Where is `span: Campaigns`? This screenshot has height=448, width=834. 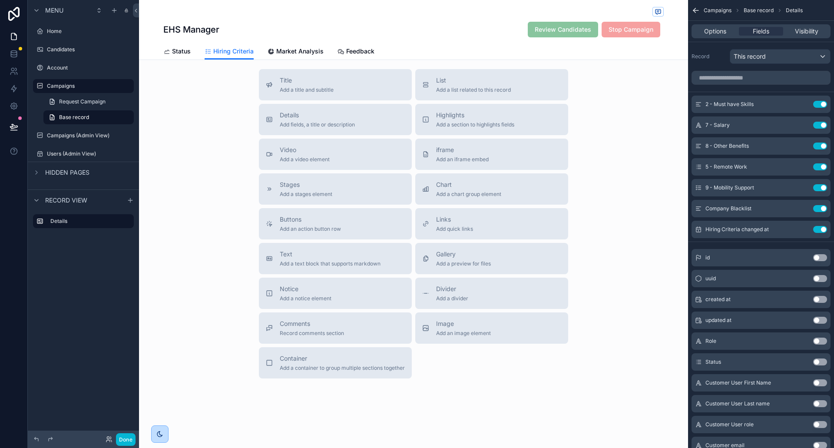 span: Campaigns is located at coordinates (717, 10).